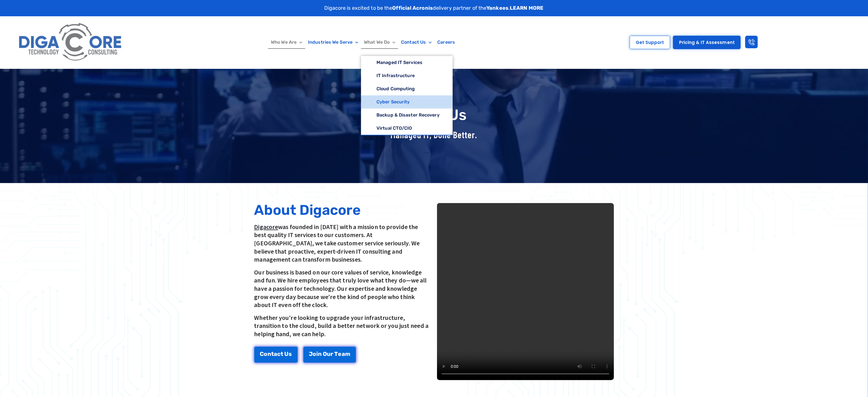 The width and height of the screenshot is (868, 397). I want to click on ul: What We Do, so click(406, 96).